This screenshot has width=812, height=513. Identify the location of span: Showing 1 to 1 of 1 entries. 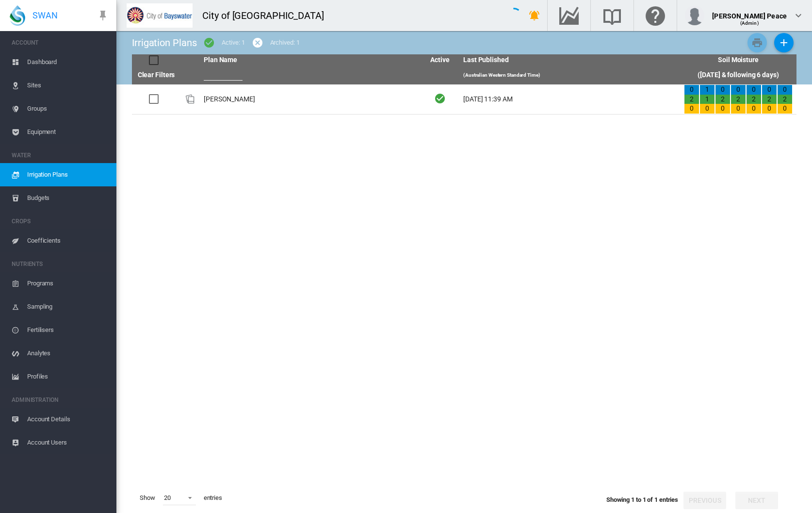
(642, 499).